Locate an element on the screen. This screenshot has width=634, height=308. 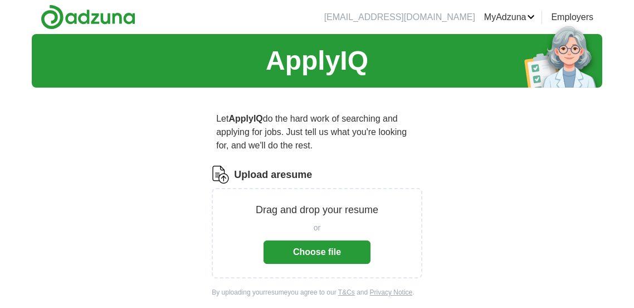
a: Privacy Notice is located at coordinates (391, 292).